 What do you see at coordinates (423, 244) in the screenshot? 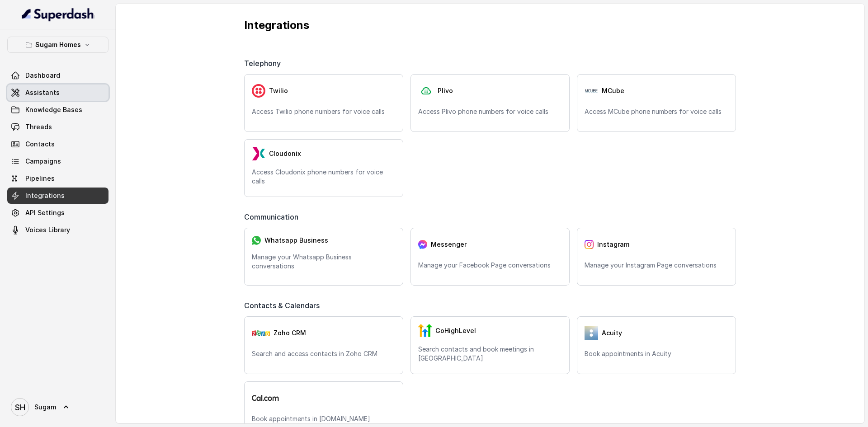
I see `img: messenger.2e14a0163066c29f9ca216c7989aa592.svg` at bounding box center [423, 244].